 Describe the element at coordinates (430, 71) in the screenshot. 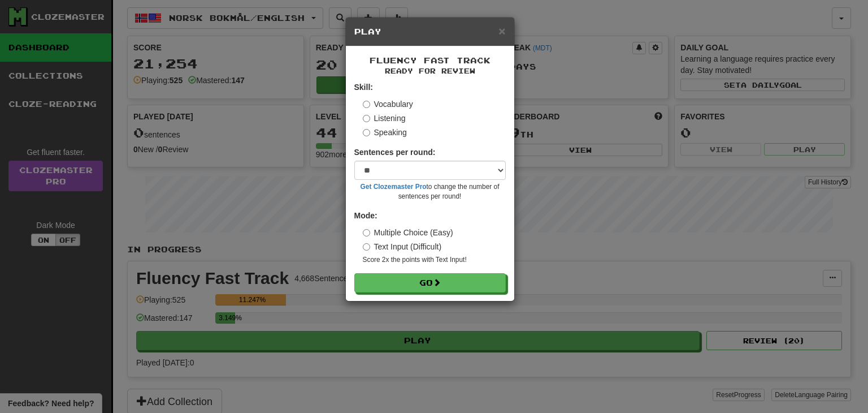

I see `small: Ready for Review` at that location.